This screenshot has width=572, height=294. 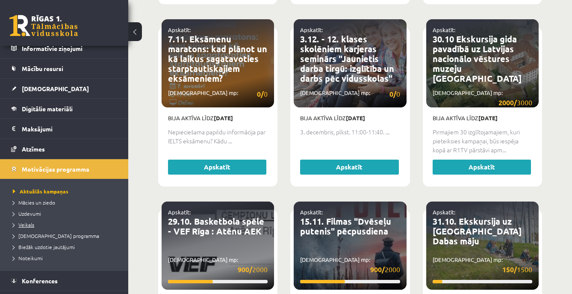 I want to click on legend: Maksājumi, so click(x=70, y=129).